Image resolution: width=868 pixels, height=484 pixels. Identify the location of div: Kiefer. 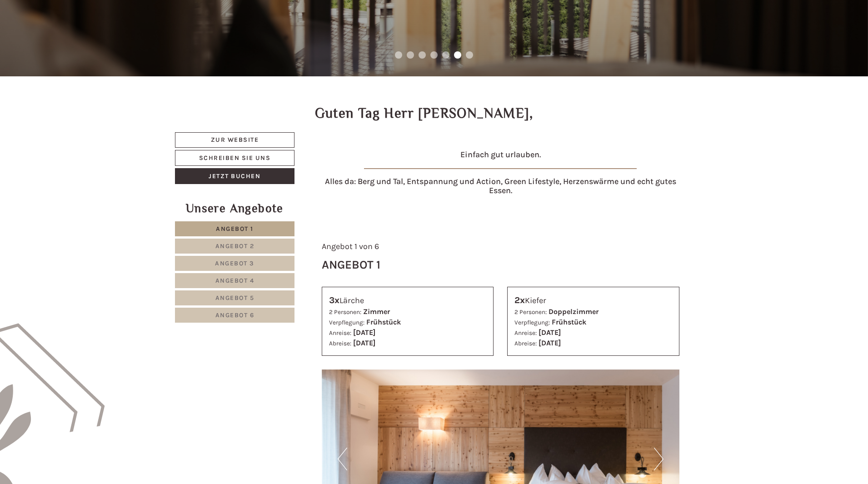
(593, 301).